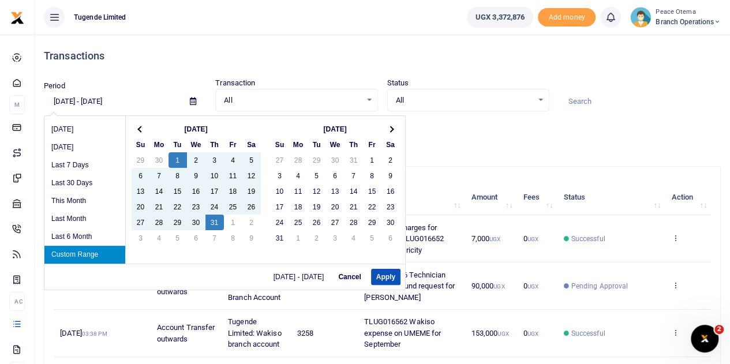 The height and width of the screenshot is (364, 730). I want to click on th: Amount: activate to sort column ascending, so click(491, 197).